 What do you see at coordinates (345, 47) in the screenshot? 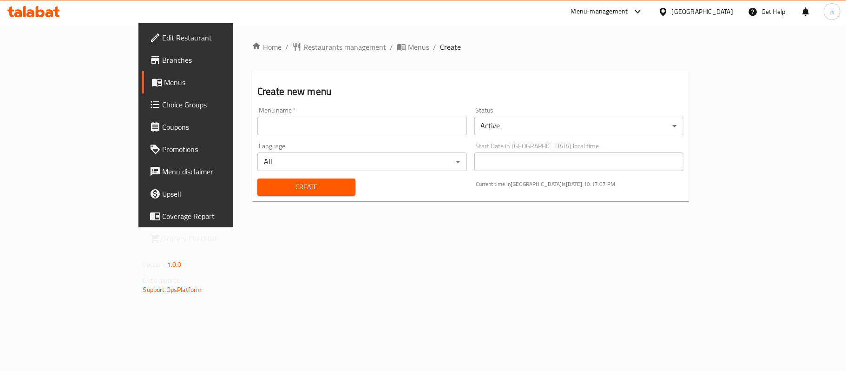
I see `span: Restaurants management` at bounding box center [345, 47].